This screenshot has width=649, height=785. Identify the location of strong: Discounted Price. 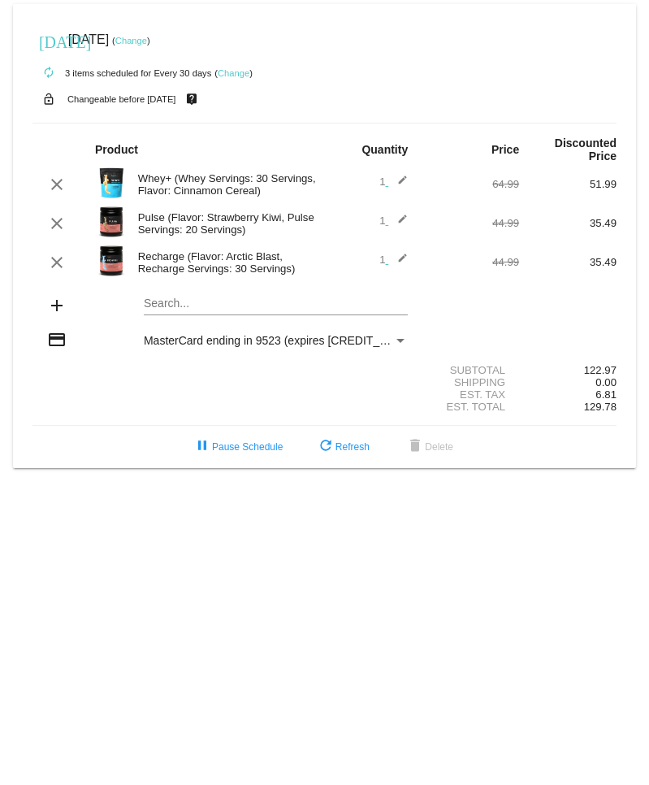
(586, 150).